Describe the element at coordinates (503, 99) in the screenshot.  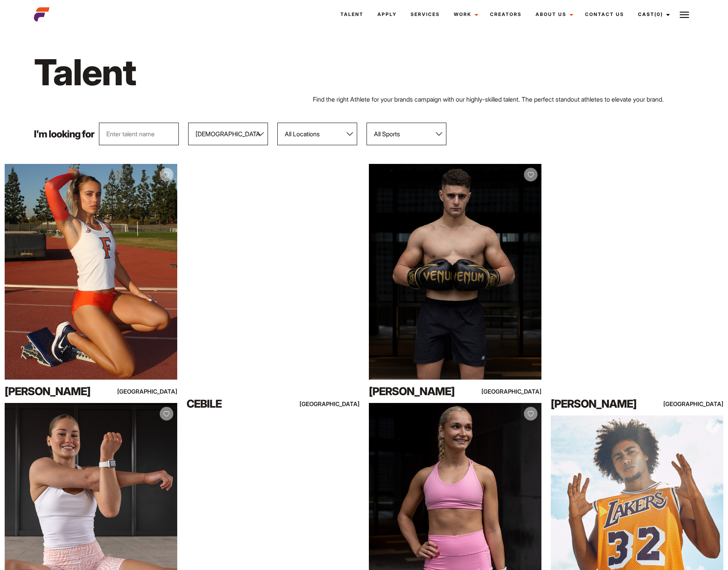
I see `p: Find the right Athlete for your brands campaign with our highly-skilled talent. The perfect stand...` at that location.